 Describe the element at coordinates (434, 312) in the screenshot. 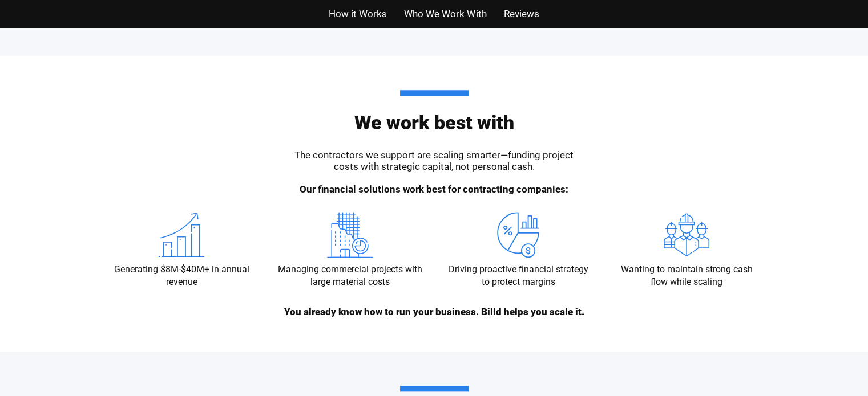

I see `div: You already know how to run your business. Billd helps you scale it.` at that location.